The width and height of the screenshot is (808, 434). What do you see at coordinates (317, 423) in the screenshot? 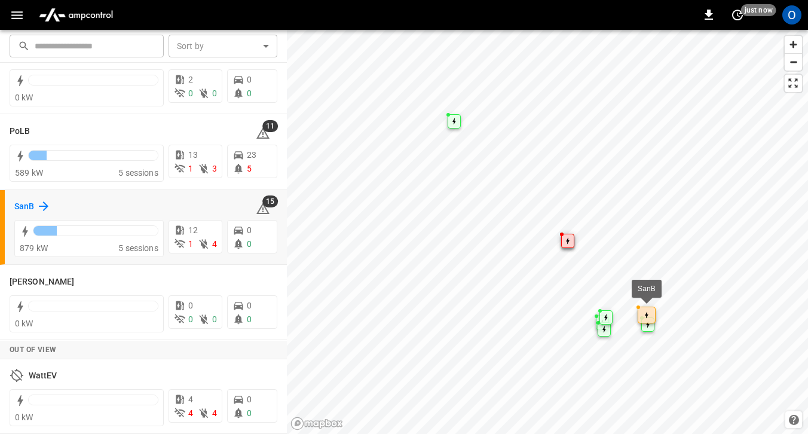
I see `a: Mapbox homepage` at bounding box center [317, 423].